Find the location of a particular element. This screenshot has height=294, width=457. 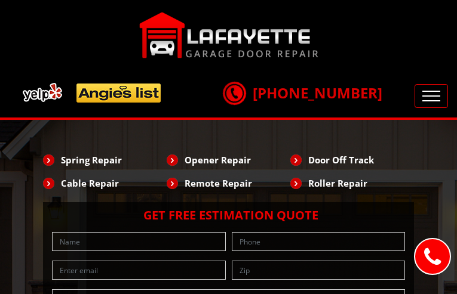

li: Remote Repair is located at coordinates (228, 183).